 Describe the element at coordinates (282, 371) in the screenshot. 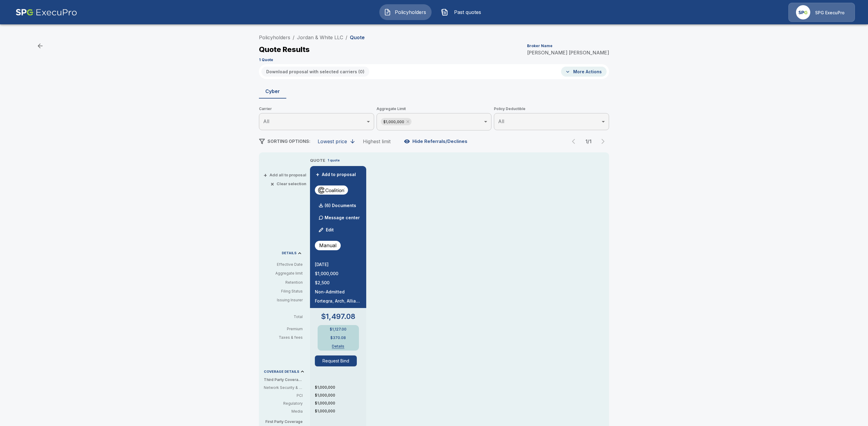

I see `p: COVERAGE DETAILS` at that location.